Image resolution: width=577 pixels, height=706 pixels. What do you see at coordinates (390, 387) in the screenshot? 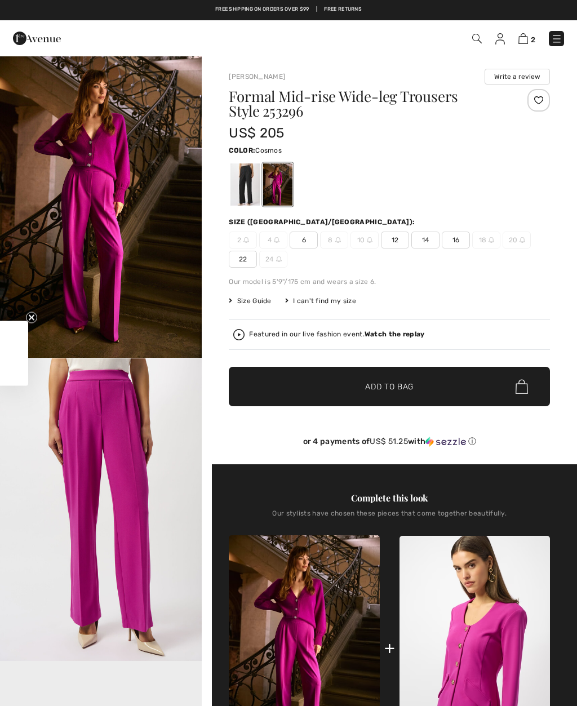
I see `button: Add to Bag` at bounding box center [390, 387].